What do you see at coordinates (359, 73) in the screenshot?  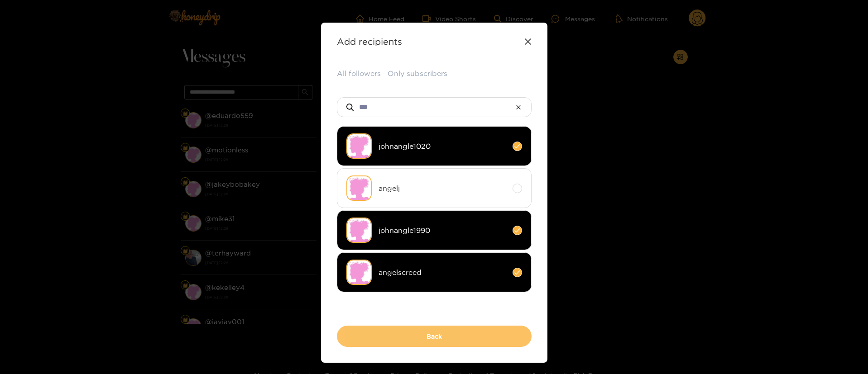 I see `button: All followers` at bounding box center [359, 73].